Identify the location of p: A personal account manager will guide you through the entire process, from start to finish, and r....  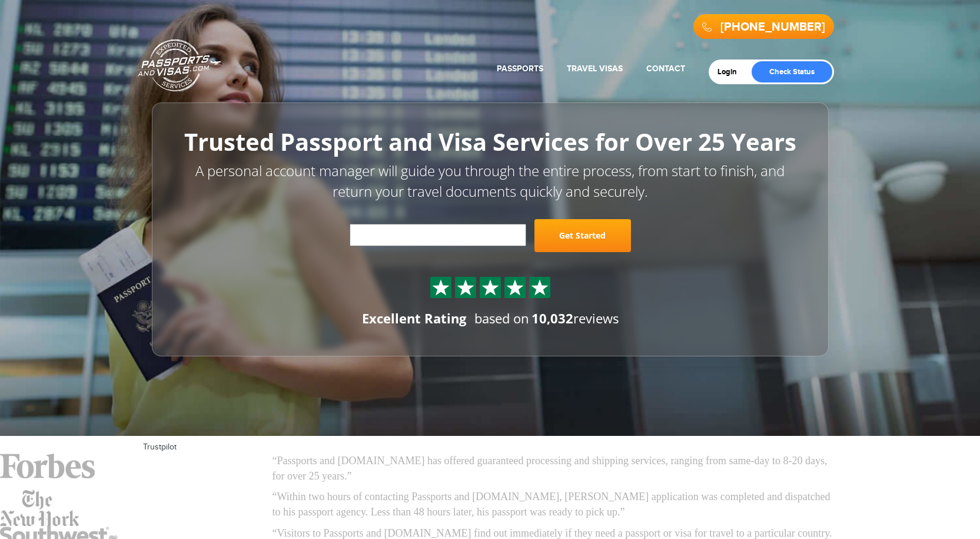
(490, 181).